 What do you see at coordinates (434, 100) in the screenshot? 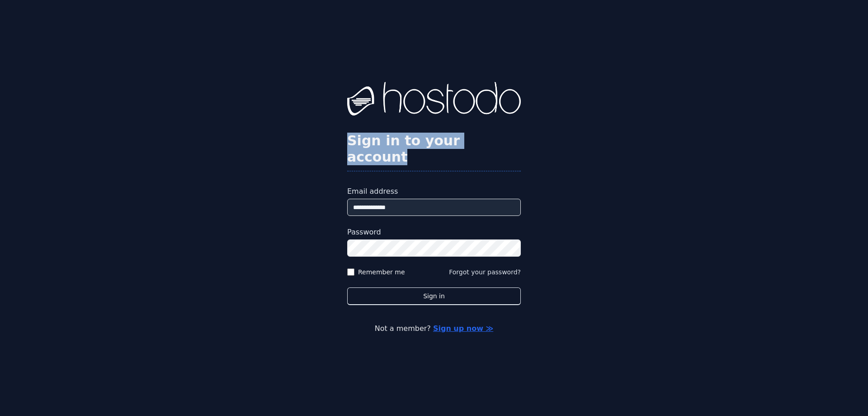
I see `img: Hostodo` at bounding box center [434, 100].